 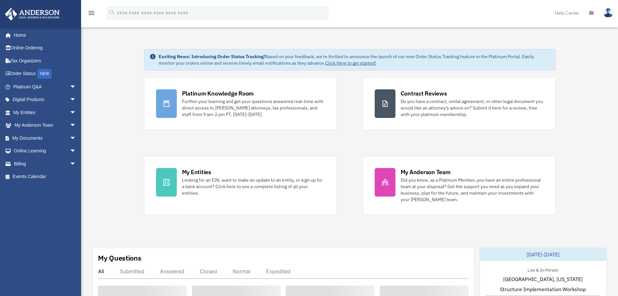 I want to click on a: Order StatusNEW, so click(x=45, y=74).